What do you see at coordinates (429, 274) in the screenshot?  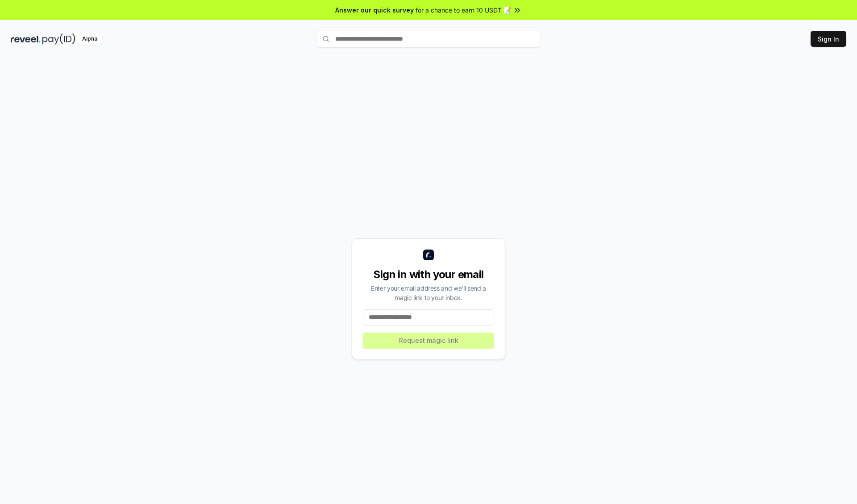 I see `div: Sign in with your email` at bounding box center [429, 274].